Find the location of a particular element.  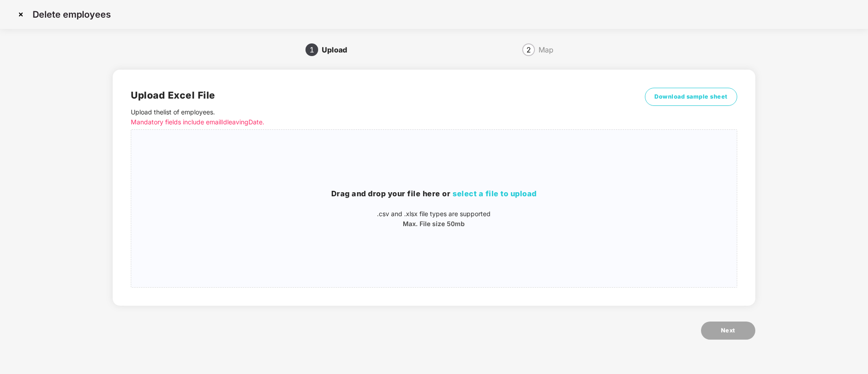

h3: Drag and drop your file here or is located at coordinates (434, 194).